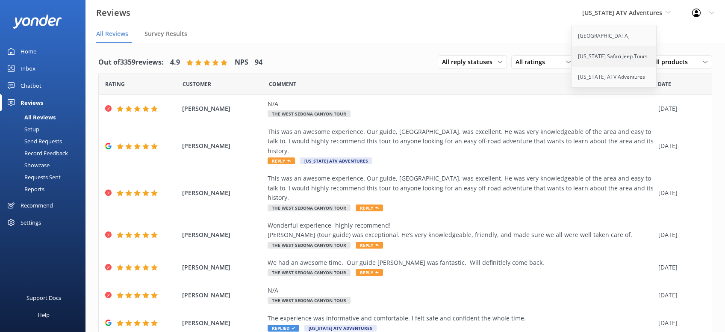  Describe the element at coordinates (33, 177) in the screenshot. I see `div: Requests Sent` at that location.